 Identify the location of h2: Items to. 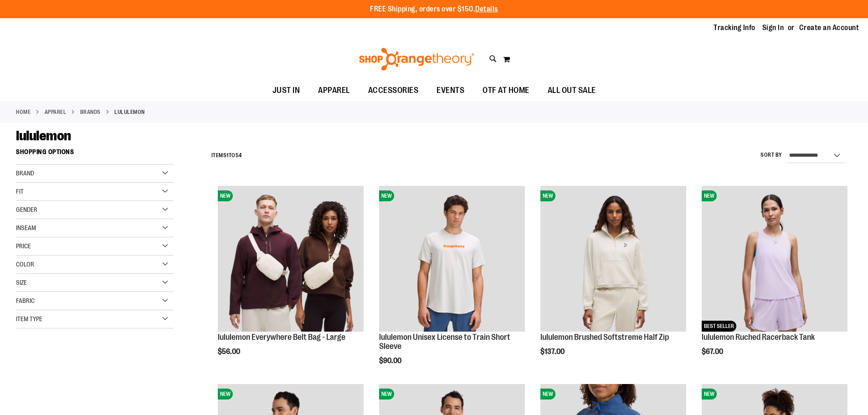
(227, 155).